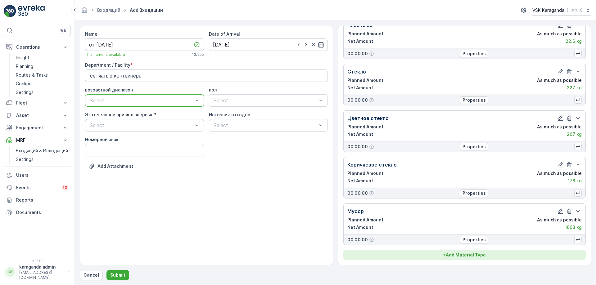  What do you see at coordinates (118, 275) in the screenshot?
I see `button: Submit` at bounding box center [118, 275].